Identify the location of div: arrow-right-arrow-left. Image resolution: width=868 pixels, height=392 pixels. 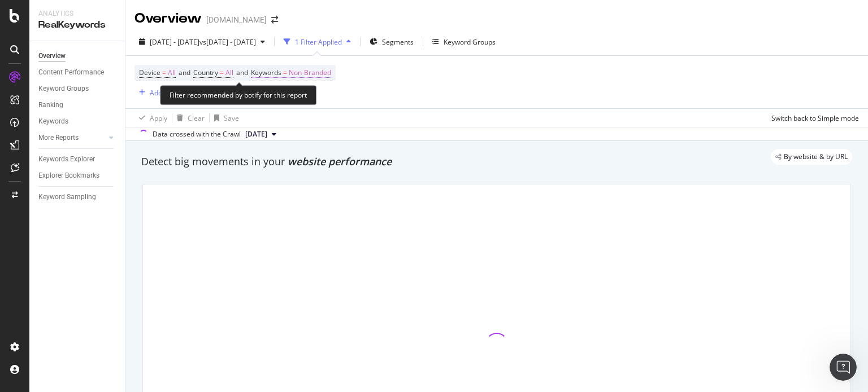
(275, 19).